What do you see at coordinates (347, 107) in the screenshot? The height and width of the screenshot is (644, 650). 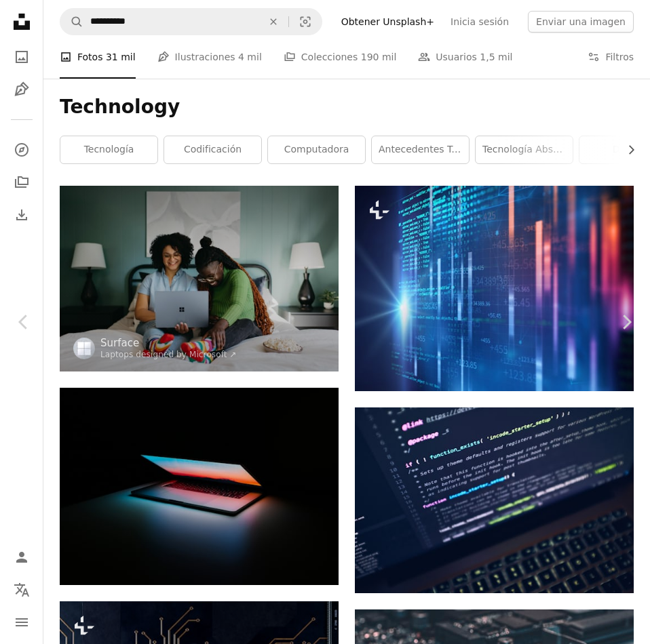 I see `h1: Technology` at bounding box center [347, 107].